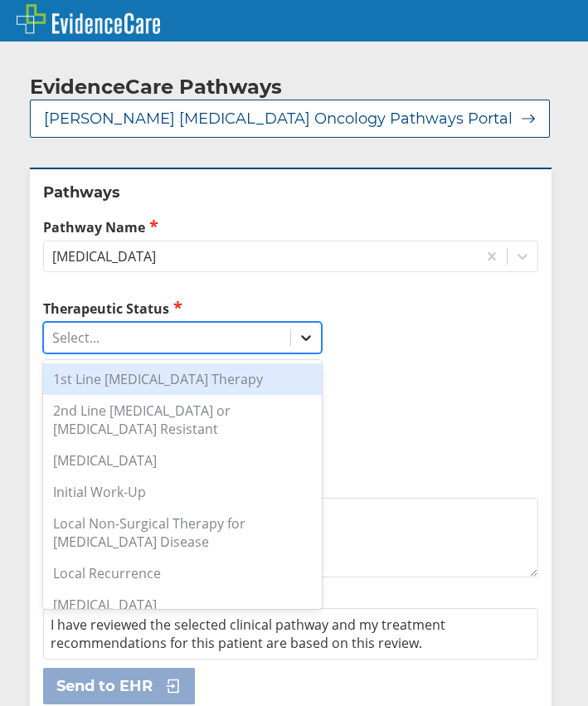 This screenshot has height=706, width=588. Describe the element at coordinates (88, 19) in the screenshot. I see `img: EvidenceCare` at that location.